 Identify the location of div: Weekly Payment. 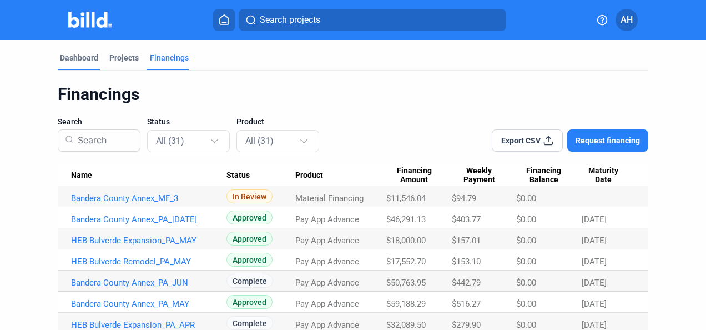
(484, 175).